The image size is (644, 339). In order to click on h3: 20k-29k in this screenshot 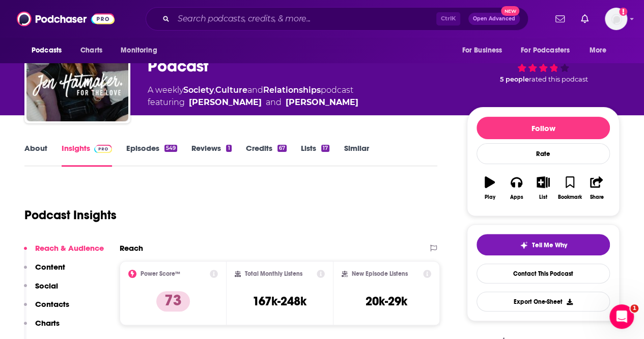, I will do `click(386, 301)`.